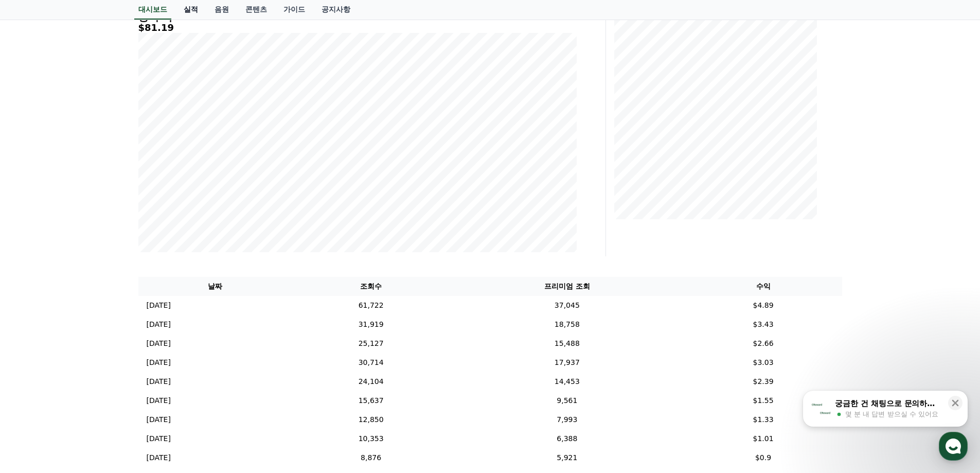 The height and width of the screenshot is (473, 980). Describe the element at coordinates (370, 343) in the screenshot. I see `td: 25,127` at that location.